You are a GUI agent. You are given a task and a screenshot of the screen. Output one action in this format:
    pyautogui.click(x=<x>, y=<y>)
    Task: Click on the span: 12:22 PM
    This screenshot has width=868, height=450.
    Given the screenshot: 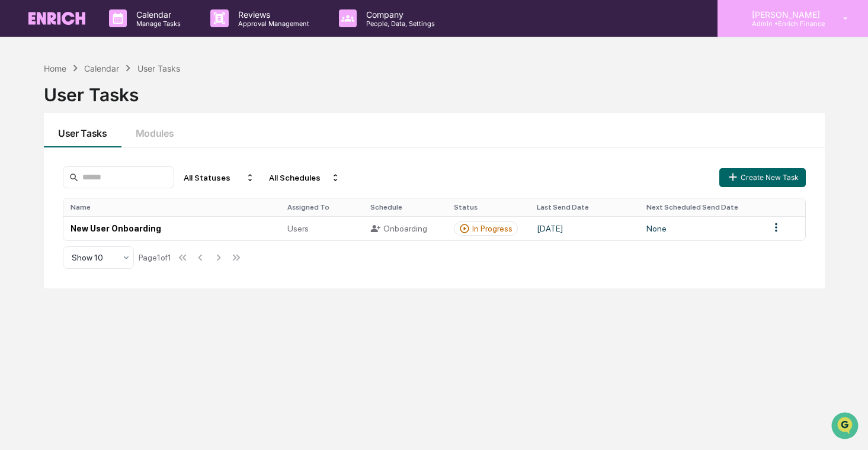 What is the action you would take?
    pyautogui.click(x=122, y=166)
    